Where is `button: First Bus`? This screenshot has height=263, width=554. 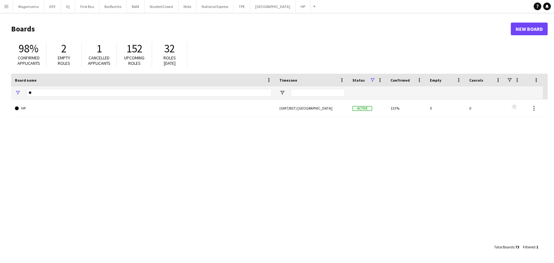
button: First Bus is located at coordinates (87, 6).